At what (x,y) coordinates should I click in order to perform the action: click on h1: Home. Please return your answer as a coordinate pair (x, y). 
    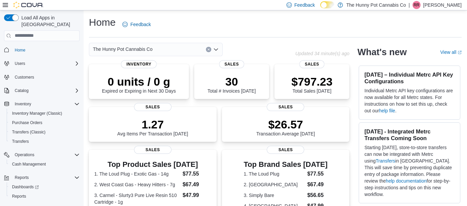
    Looking at the image, I should click on (102, 22).